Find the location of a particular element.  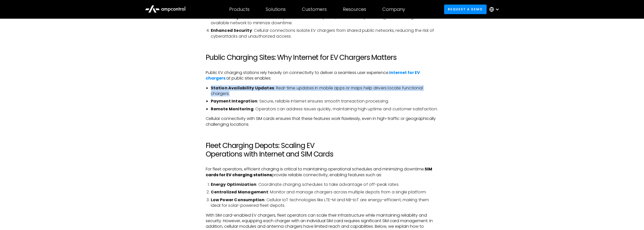

li: : Operators can address issues quickly, maintaining high uptime and customer satisfaction. is located at coordinates (325, 109).